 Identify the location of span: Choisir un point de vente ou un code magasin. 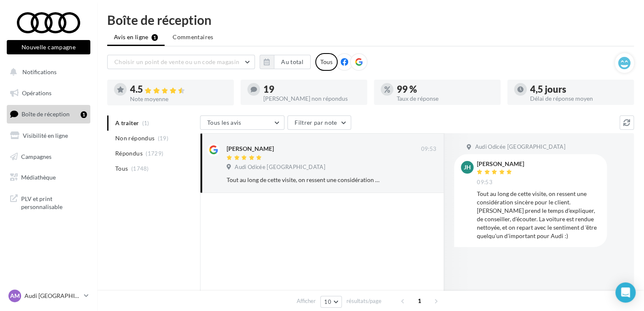
(177, 62).